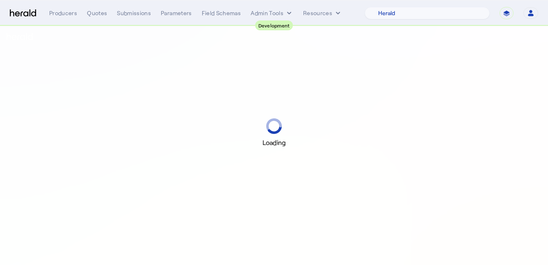 This screenshot has width=548, height=265. I want to click on div: Quotes, so click(97, 13).